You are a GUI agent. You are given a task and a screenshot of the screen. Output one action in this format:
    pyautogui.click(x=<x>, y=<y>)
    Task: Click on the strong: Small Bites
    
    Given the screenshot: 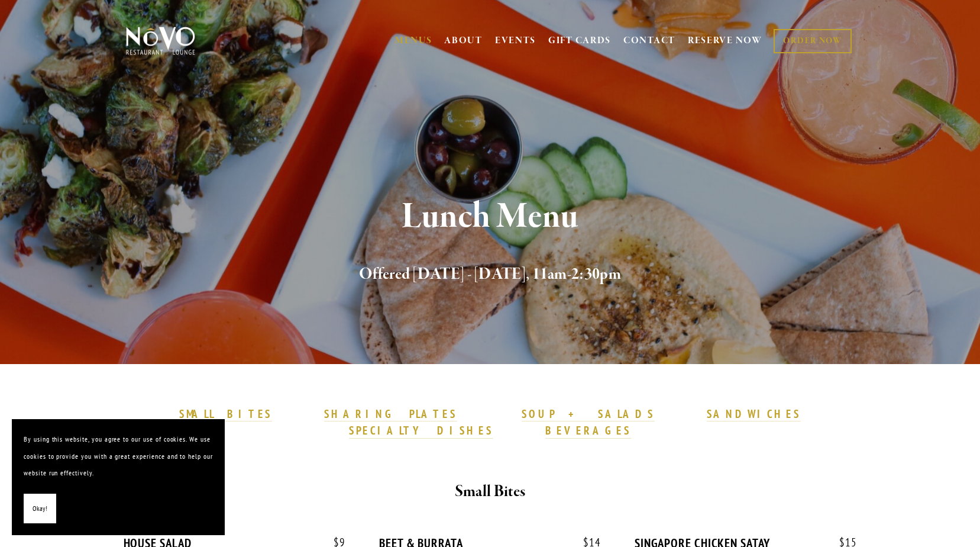 What is the action you would take?
    pyautogui.click(x=490, y=491)
    